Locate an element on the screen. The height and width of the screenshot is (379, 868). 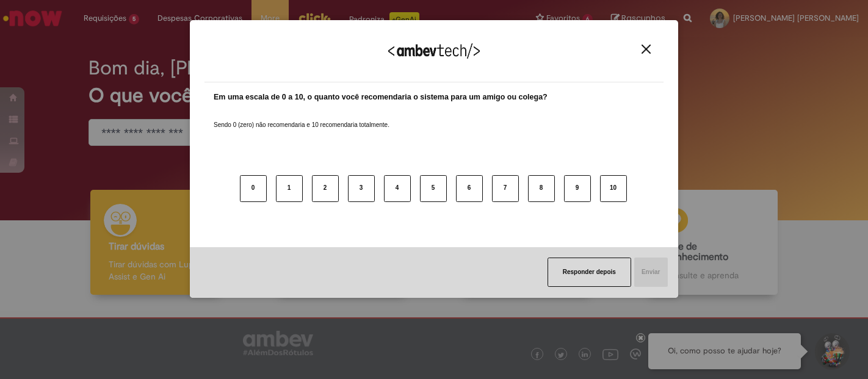
button: 0 is located at coordinates (253, 188).